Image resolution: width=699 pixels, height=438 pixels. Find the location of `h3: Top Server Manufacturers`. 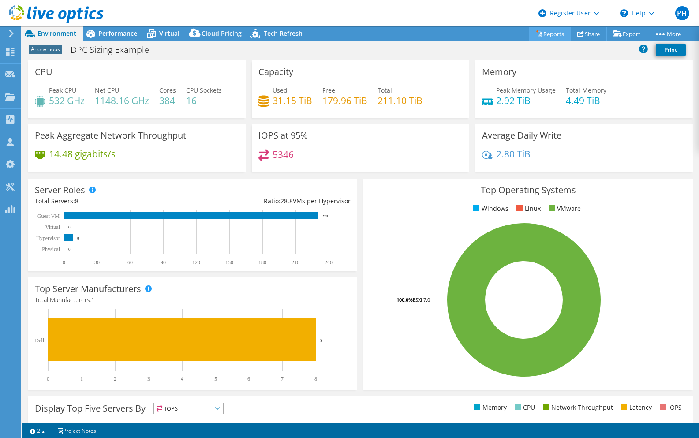

h3: Top Server Manufacturers is located at coordinates (88, 289).